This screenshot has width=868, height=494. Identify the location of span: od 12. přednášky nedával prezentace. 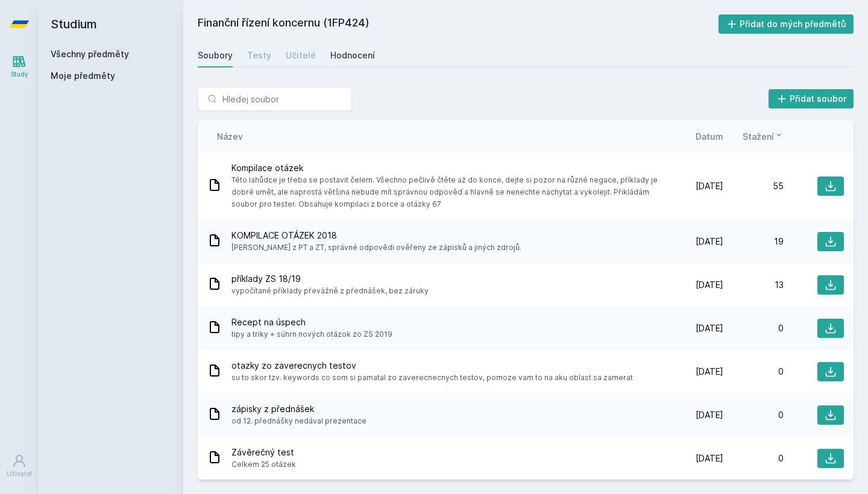
(299, 421).